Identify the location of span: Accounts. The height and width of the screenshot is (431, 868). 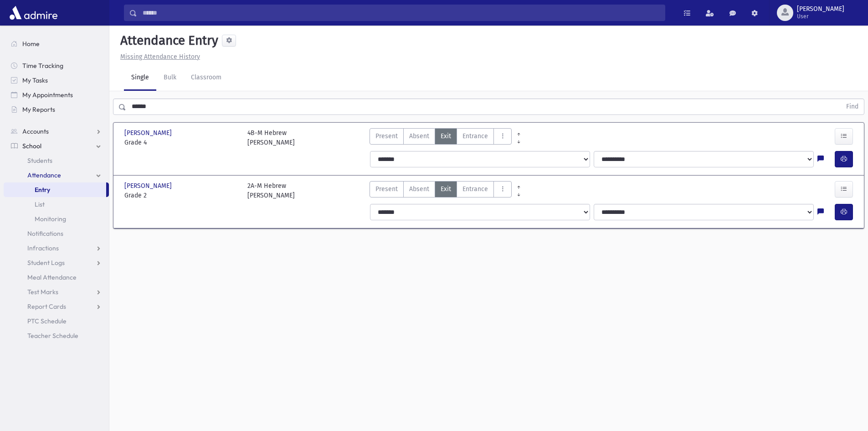
(35, 132).